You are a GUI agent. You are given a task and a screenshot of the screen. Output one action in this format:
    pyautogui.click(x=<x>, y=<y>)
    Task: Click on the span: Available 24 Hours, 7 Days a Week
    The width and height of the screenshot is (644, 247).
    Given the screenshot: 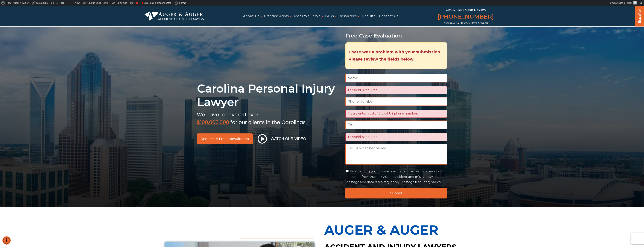 What is the action you would take?
    pyautogui.click(x=466, y=23)
    